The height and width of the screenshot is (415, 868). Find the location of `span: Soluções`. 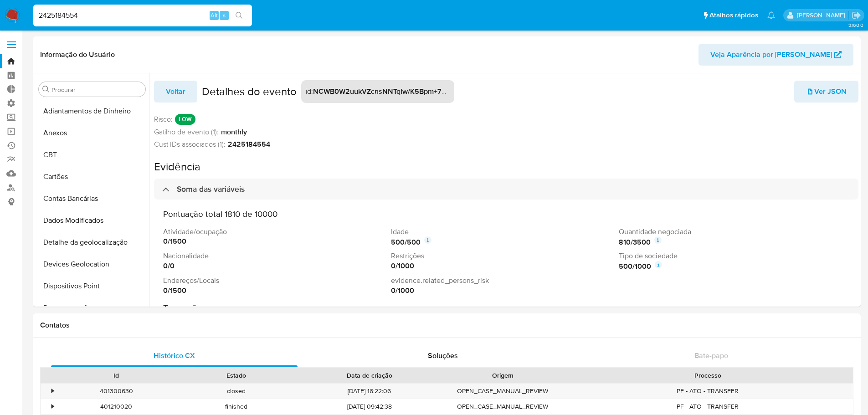

span: Soluções is located at coordinates (443, 355).